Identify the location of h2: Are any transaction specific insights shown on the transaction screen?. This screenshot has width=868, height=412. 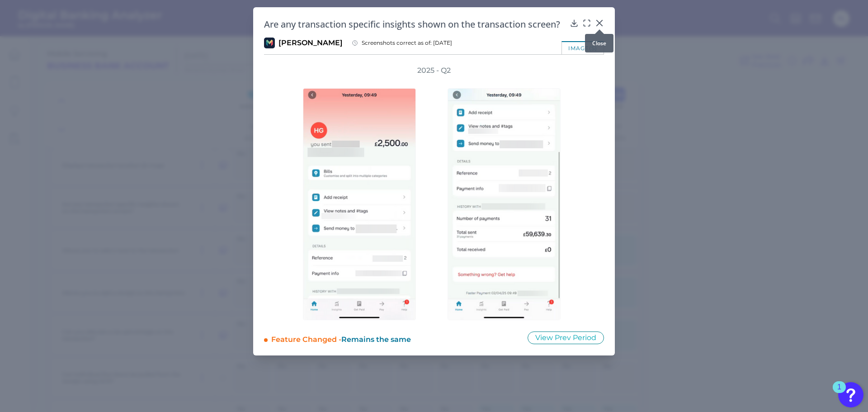
(415, 24).